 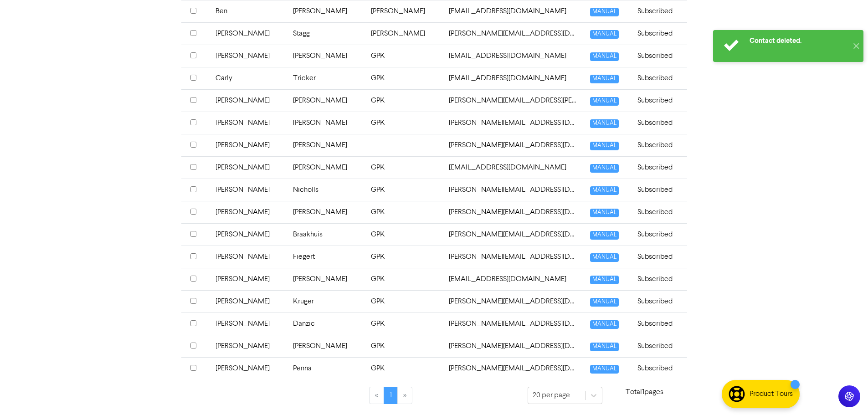 What do you see at coordinates (514, 55) in the screenshot?
I see `td: cameron@gpk.com.au` at bounding box center [514, 55].